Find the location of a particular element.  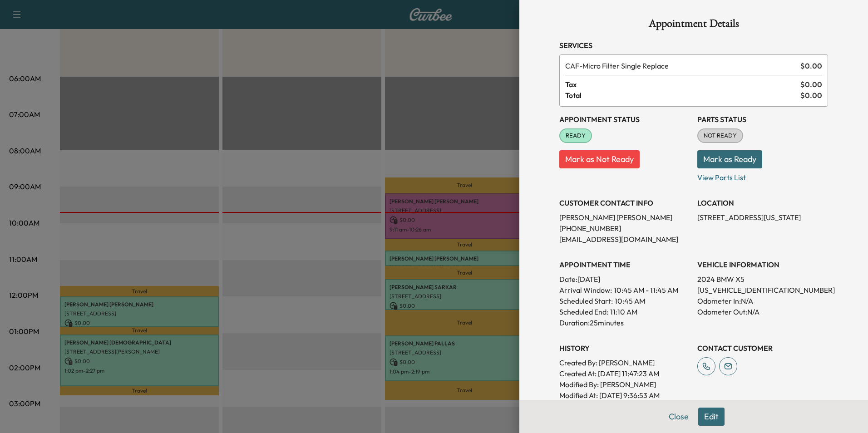

h3: CUSTOMER CONTACT INFO is located at coordinates (625, 203).